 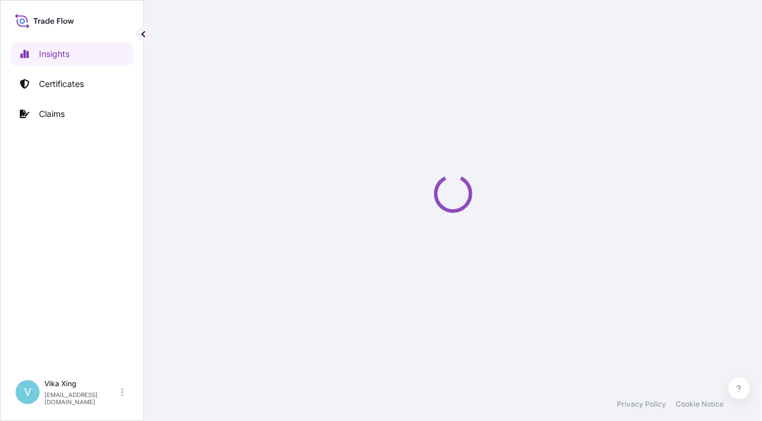 I want to click on p: Certificates, so click(x=61, y=84).